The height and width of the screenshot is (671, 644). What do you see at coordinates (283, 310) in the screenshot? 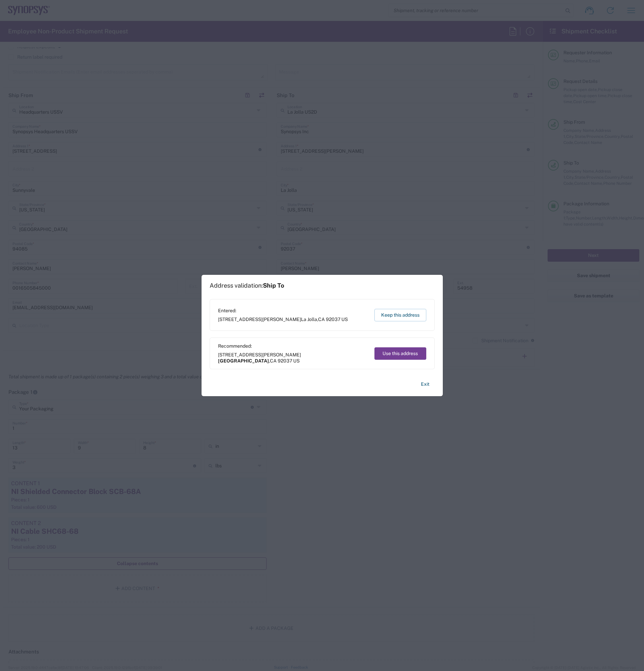
I see `span: Entered:` at bounding box center [283, 310].